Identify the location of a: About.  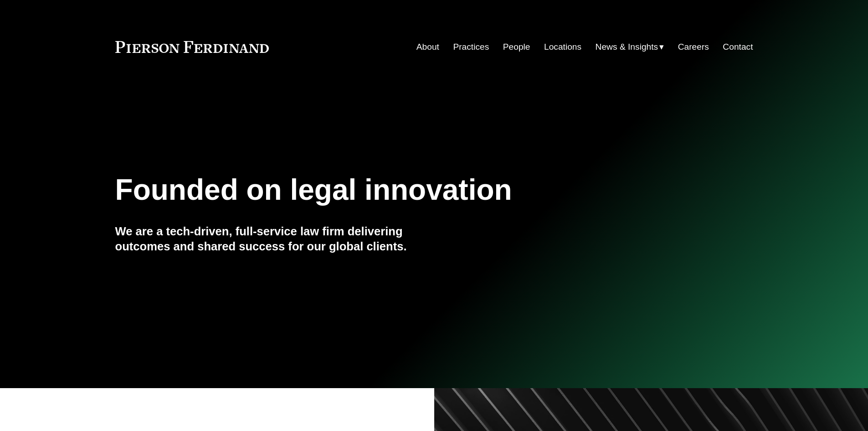
(428, 47).